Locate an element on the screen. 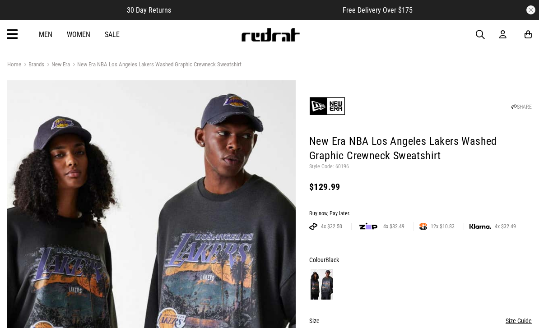 This screenshot has width=539, height=328. span: Black is located at coordinates (332, 260).